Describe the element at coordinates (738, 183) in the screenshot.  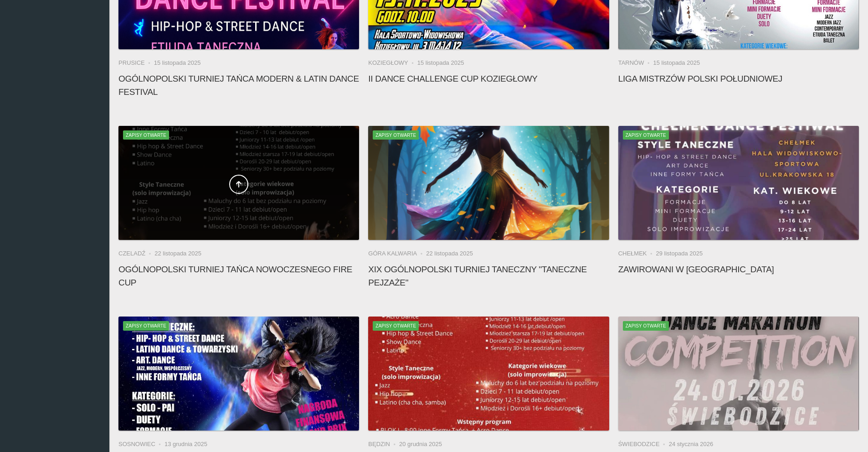
I see `img: Zawirowani w Tańcu` at that location.